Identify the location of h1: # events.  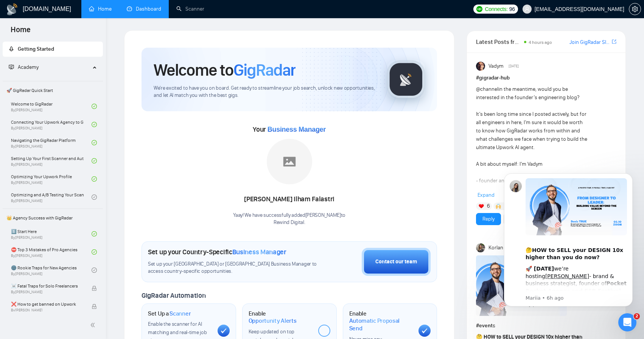
(546, 326).